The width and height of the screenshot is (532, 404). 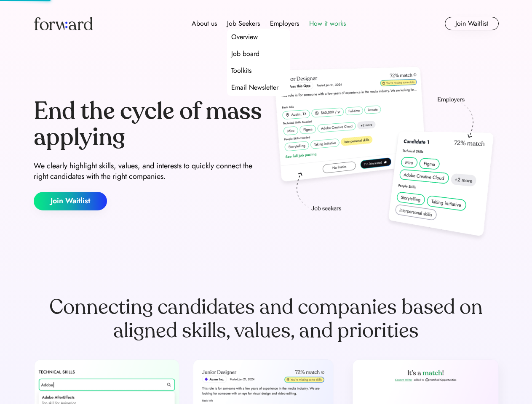 I want to click on img: Forward logo, so click(x=63, y=24).